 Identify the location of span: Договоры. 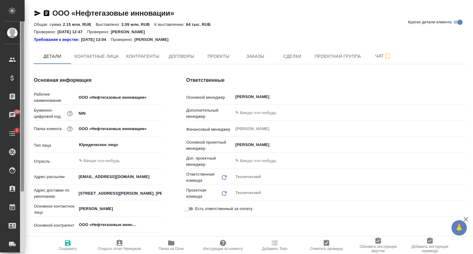
(181, 56).